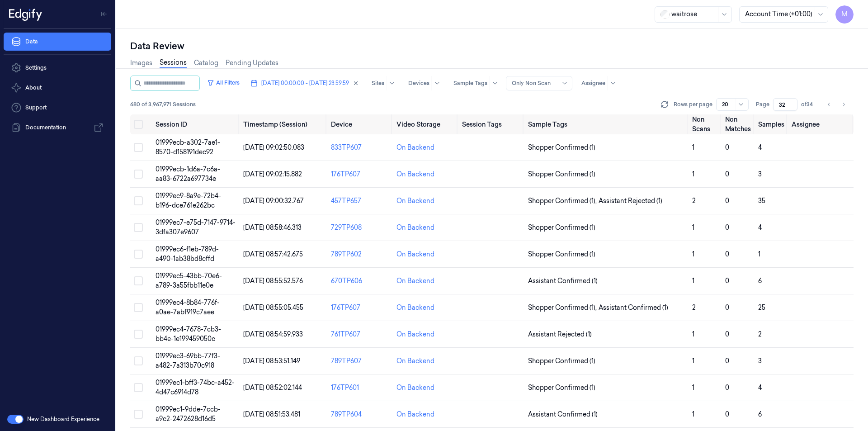  I want to click on div: 789TP604, so click(360, 415).